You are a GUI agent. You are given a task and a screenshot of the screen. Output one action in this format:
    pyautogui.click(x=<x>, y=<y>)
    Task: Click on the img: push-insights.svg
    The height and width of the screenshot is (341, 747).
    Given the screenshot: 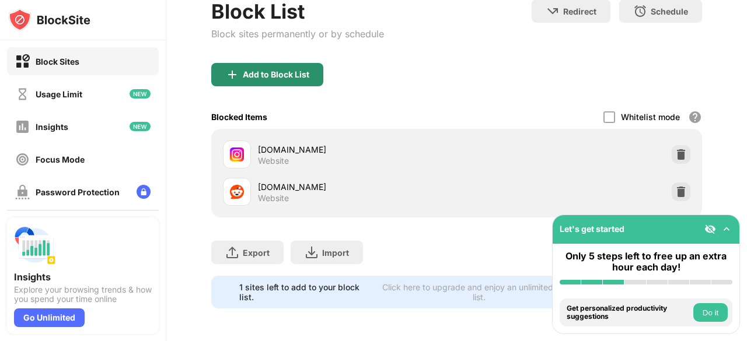 What is the action you would take?
    pyautogui.click(x=35, y=246)
    